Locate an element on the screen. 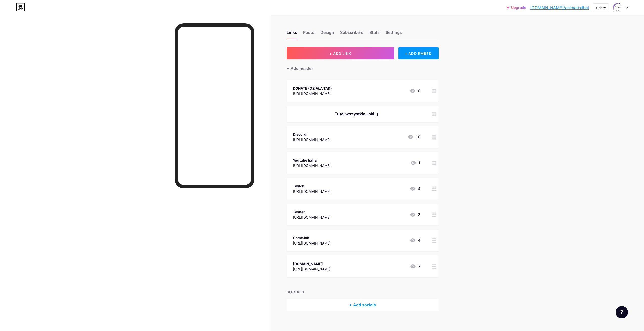 Image resolution: width=644 pixels, height=331 pixels. div: + Add socials is located at coordinates (363, 305).